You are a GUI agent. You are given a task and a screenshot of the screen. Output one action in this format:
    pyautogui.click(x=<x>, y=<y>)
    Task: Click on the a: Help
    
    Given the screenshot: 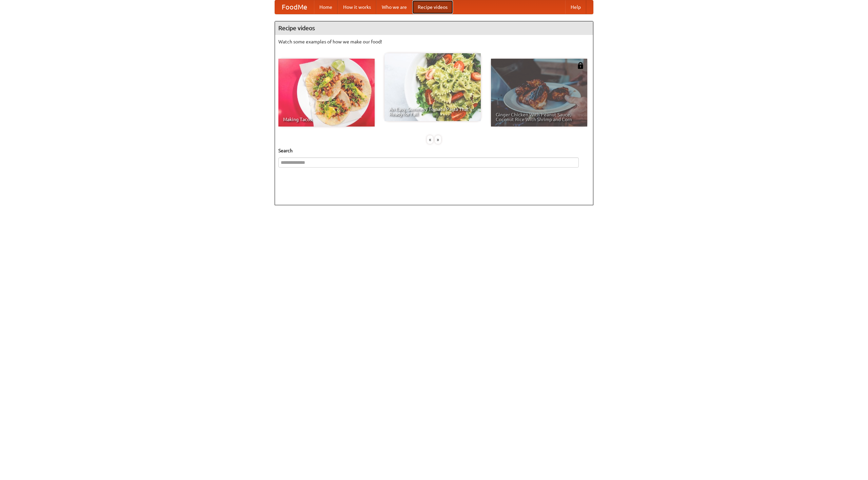 What is the action you would take?
    pyautogui.click(x=576, y=7)
    